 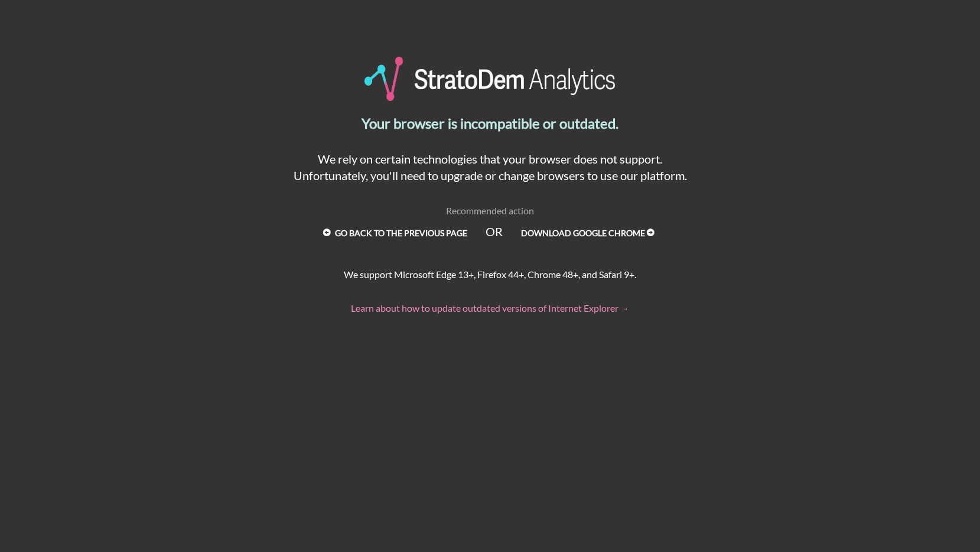 What do you see at coordinates (490, 274) in the screenshot?
I see `span: We support Microsoft Edge 13+, Firefox 44+, Chrome 48+, and Safari 9+.` at bounding box center [490, 274].